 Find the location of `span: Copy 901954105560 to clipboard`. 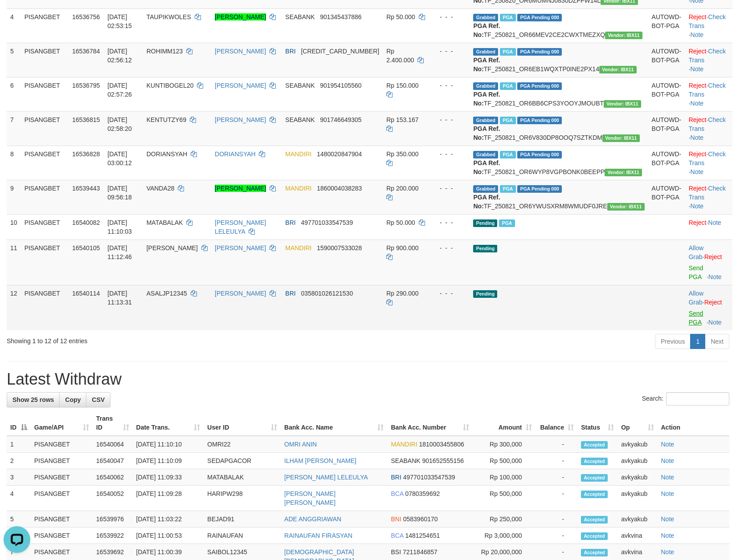

span: Copy 901954105560 to clipboard is located at coordinates (341, 85).